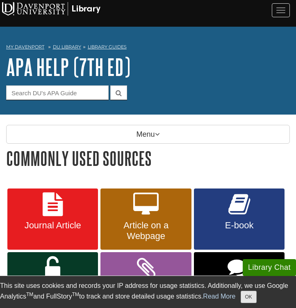  What do you see at coordinates (249, 297) in the screenshot?
I see `button: Close` at bounding box center [249, 297].